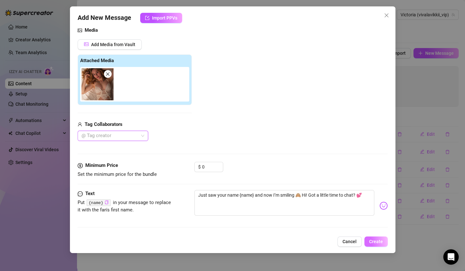  Describe the element at coordinates (161, 18) in the screenshot. I see `button: Import PPVs` at that location.